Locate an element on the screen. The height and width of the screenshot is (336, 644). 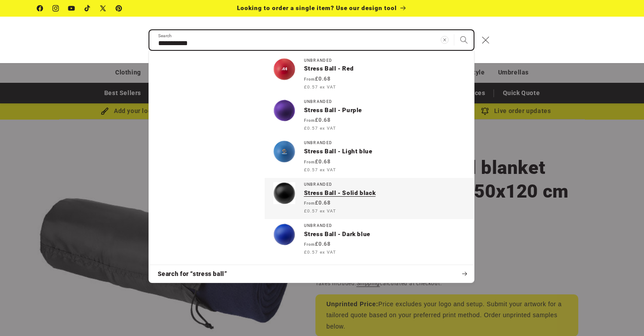
a: UnbrandedStress Ball - Dark blue From£0.68 £0.57 ex VAT is located at coordinates (369, 240).